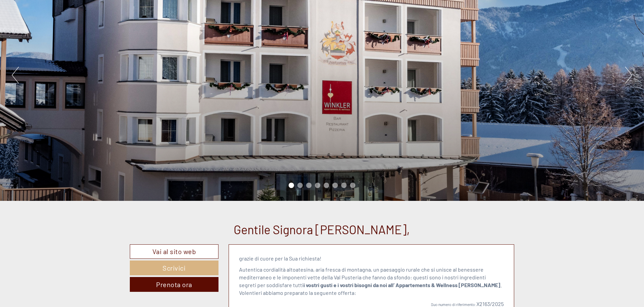 The width and height of the screenshot is (644, 307). I want to click on button: Previous, so click(15, 75).